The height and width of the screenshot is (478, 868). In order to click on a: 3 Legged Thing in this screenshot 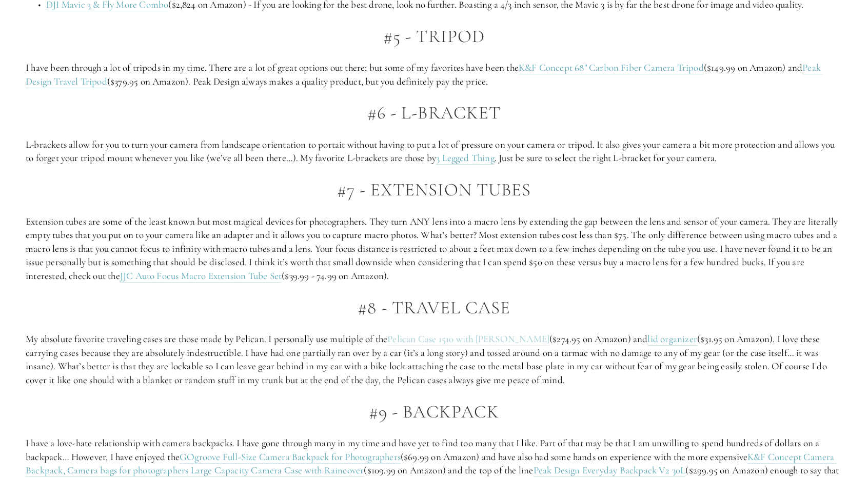, I will do `click(465, 158)`.